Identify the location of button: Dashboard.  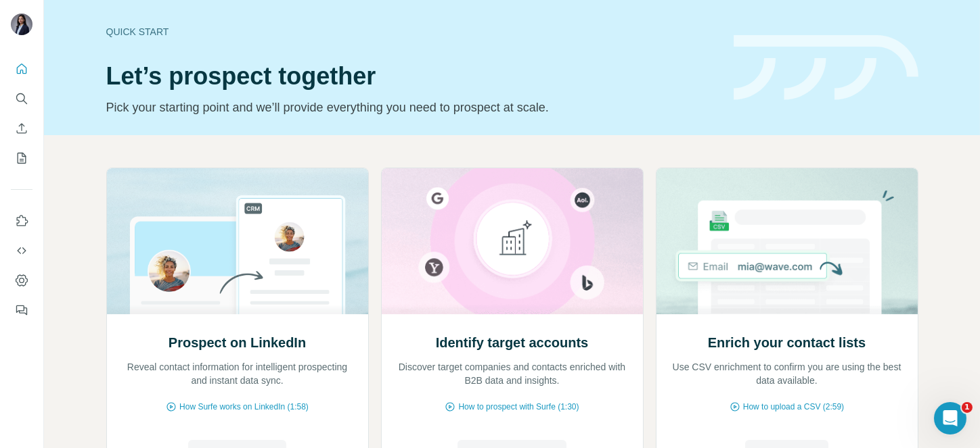
(22, 280).